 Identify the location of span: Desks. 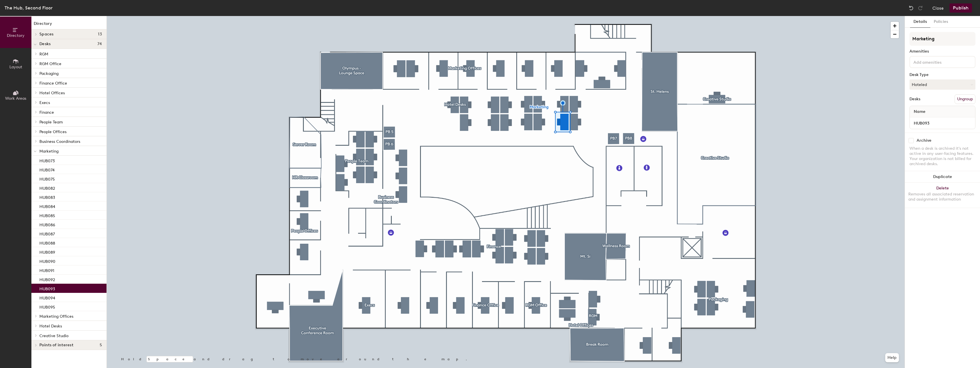
(44, 44).